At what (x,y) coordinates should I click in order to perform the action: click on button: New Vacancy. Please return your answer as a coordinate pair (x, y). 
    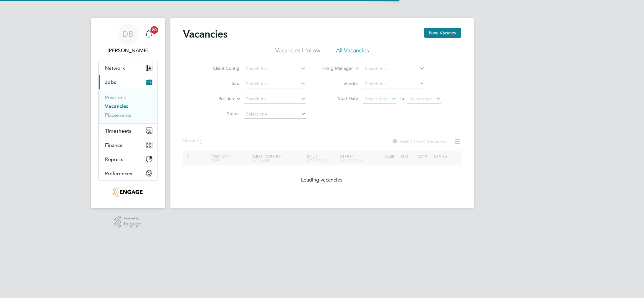
    Looking at the image, I should click on (443, 33).